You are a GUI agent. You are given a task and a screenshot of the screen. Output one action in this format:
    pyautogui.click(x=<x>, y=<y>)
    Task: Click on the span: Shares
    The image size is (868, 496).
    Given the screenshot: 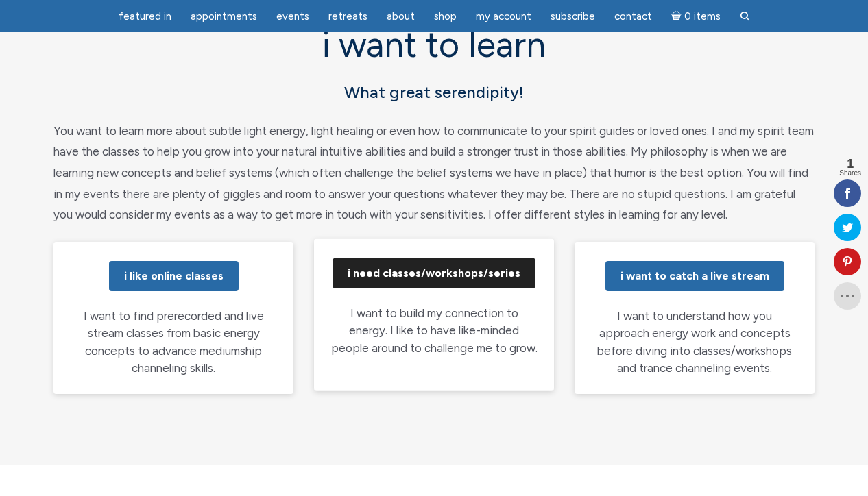 What is the action you would take?
    pyautogui.click(x=850, y=174)
    